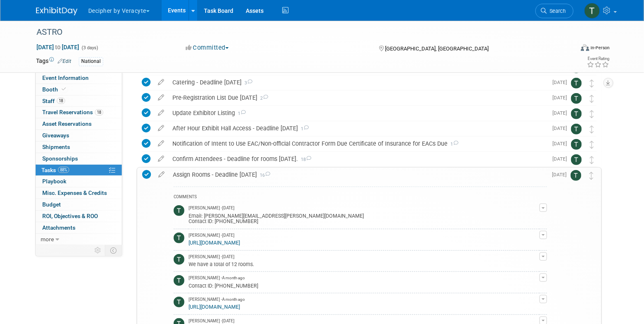 This screenshot has width=644, height=324. What do you see at coordinates (60, 158) in the screenshot?
I see `span: Sponsorships` at bounding box center [60, 158].